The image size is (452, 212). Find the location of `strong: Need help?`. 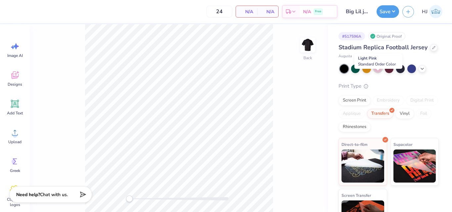

strong: Need help? is located at coordinates (28, 195).